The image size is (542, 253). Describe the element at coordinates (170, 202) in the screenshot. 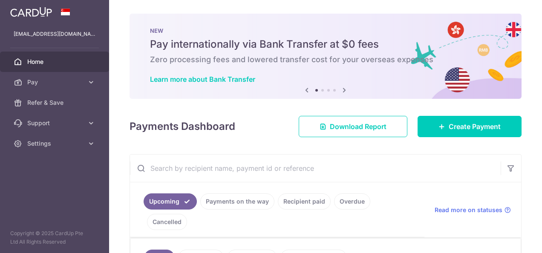

I see `a: Upcoming` at that location.